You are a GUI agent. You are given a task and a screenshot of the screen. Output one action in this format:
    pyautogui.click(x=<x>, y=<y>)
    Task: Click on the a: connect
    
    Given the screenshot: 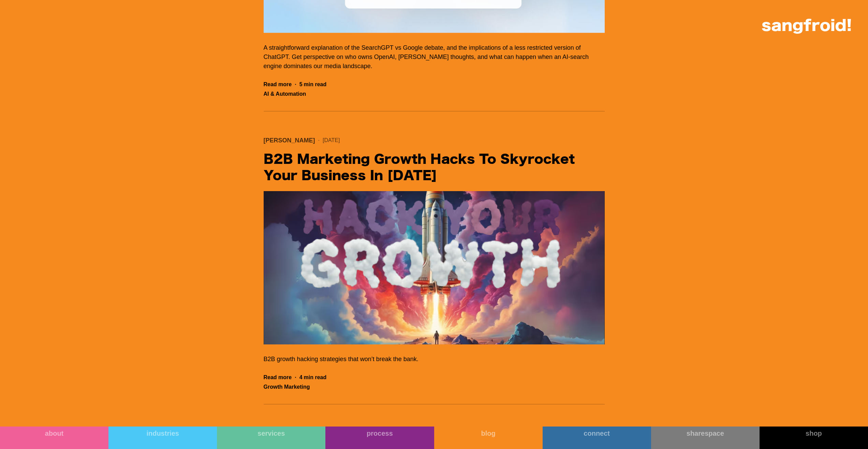 What is the action you would take?
    pyautogui.click(x=597, y=438)
    